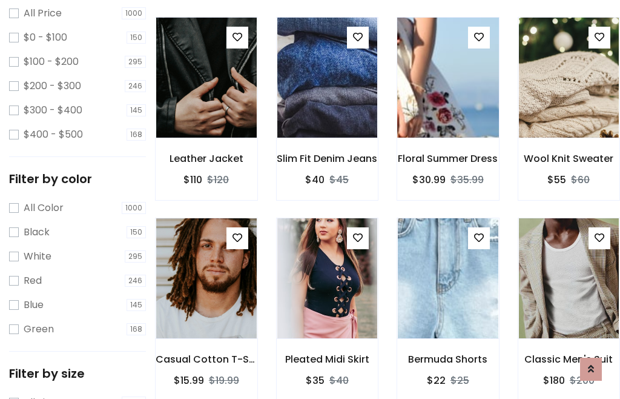 The image size is (620, 399). What do you see at coordinates (224, 380) in the screenshot?
I see `del: $19.99` at bounding box center [224, 380].